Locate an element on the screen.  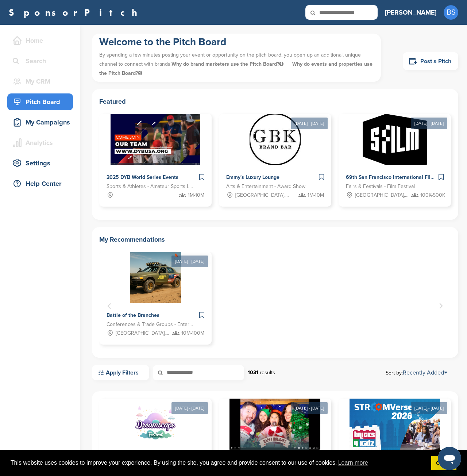
button: Next slide is located at coordinates (441, 306).